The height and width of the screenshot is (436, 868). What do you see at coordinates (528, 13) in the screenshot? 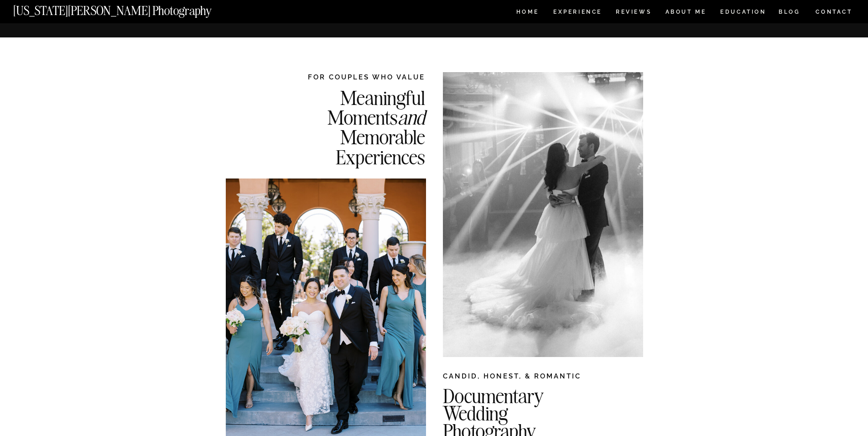
I see `nav: HOME` at bounding box center [528, 13].